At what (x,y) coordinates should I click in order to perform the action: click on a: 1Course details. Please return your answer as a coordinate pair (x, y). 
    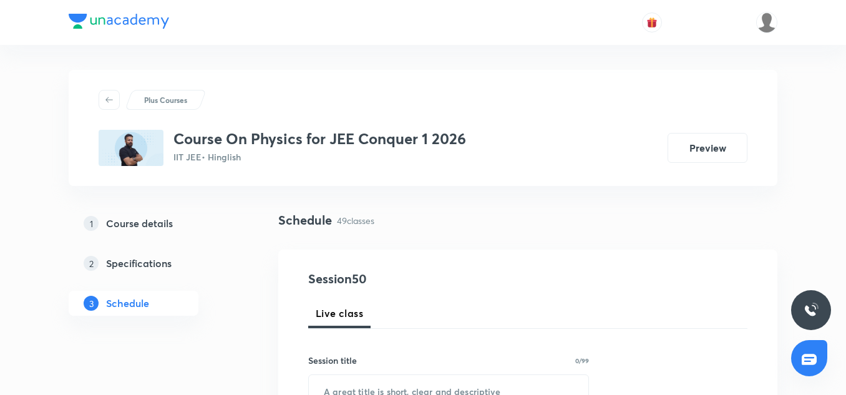
    Looking at the image, I should click on (153, 223).